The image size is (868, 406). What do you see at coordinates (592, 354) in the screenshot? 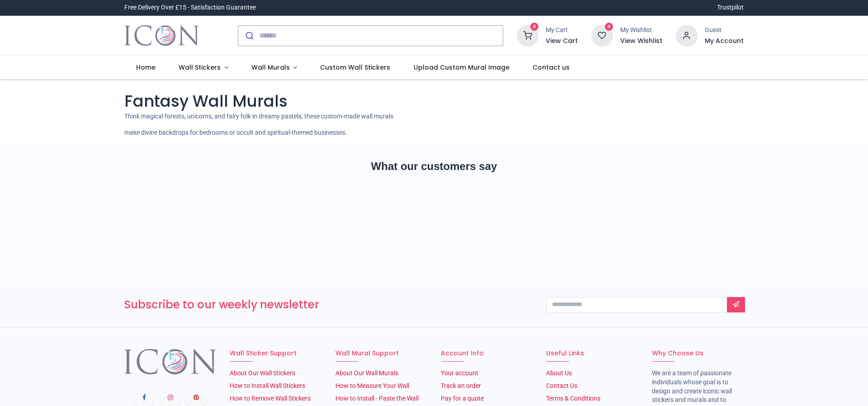
I see `h6: Useful Links` at bounding box center [592, 354].